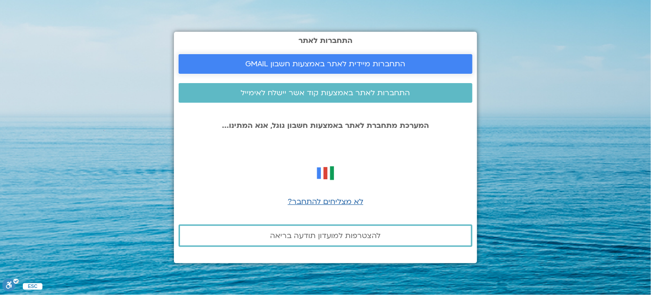 This screenshot has width=651, height=295. What do you see at coordinates (326, 41) in the screenshot?
I see `h2: התחברות לאתר` at bounding box center [326, 41].